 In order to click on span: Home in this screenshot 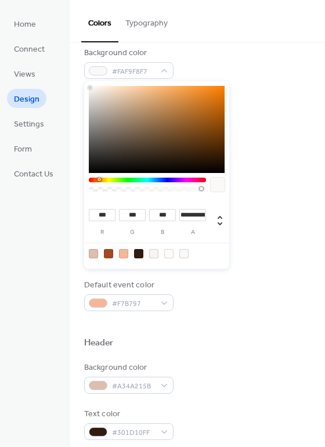, I will do `click(25, 24)`.